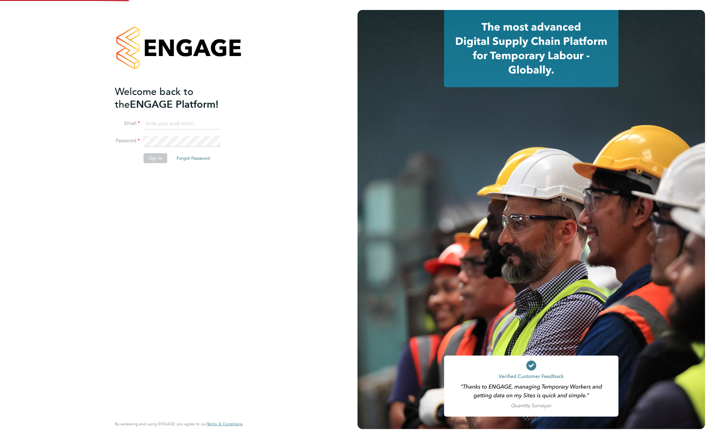 This screenshot has width=715, height=439. I want to click on label: Password, so click(127, 141).